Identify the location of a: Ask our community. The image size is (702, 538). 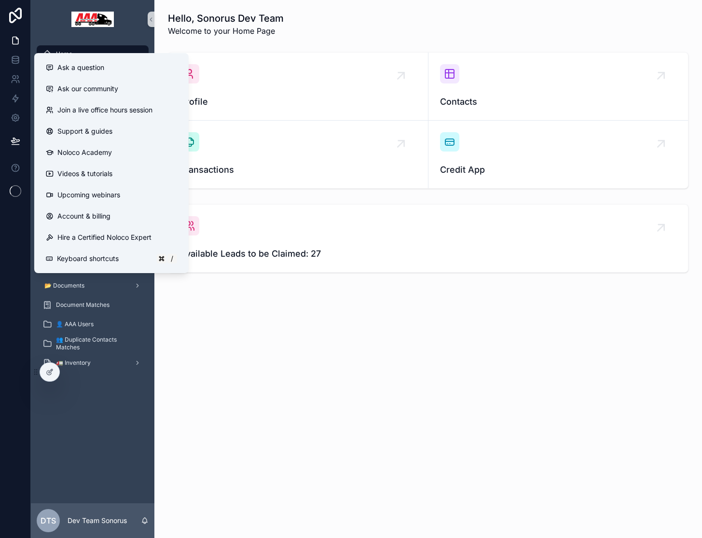
(111, 89).